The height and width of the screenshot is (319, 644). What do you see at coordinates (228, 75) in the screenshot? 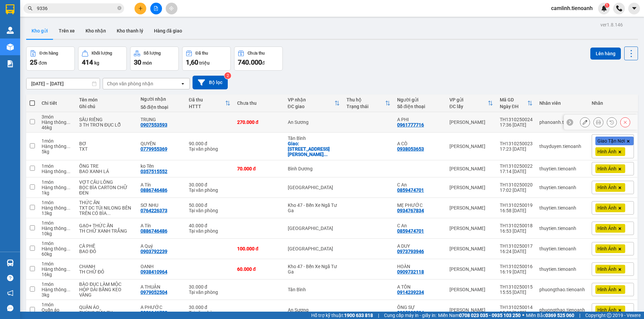
I see `sup: 2` at bounding box center [228, 75].